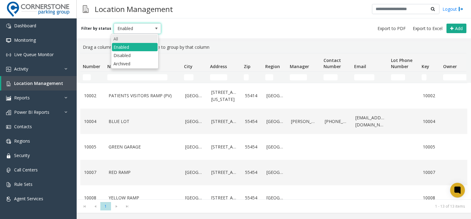 Image resolution: width=471 pixels, height=219 pixels. I want to click on td: Region Filter, so click(275, 77).